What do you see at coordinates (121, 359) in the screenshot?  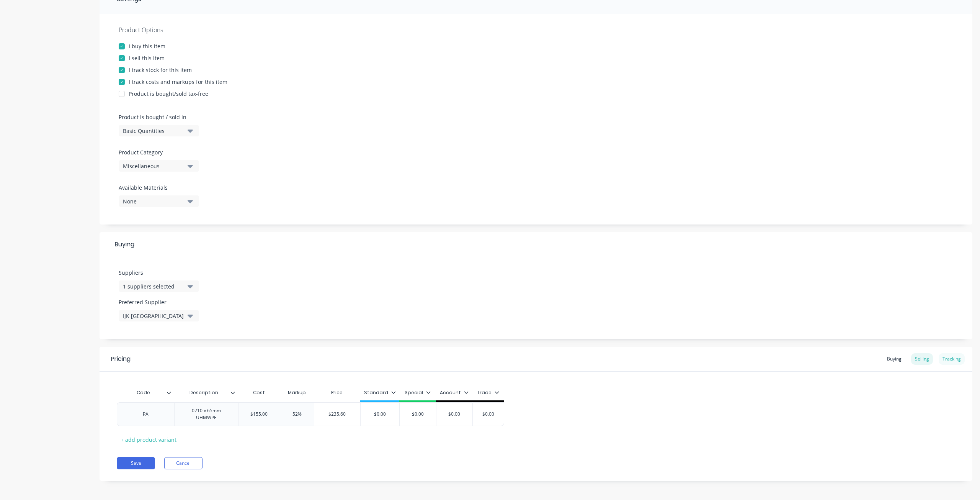 I see `div: Pricing` at bounding box center [121, 359].